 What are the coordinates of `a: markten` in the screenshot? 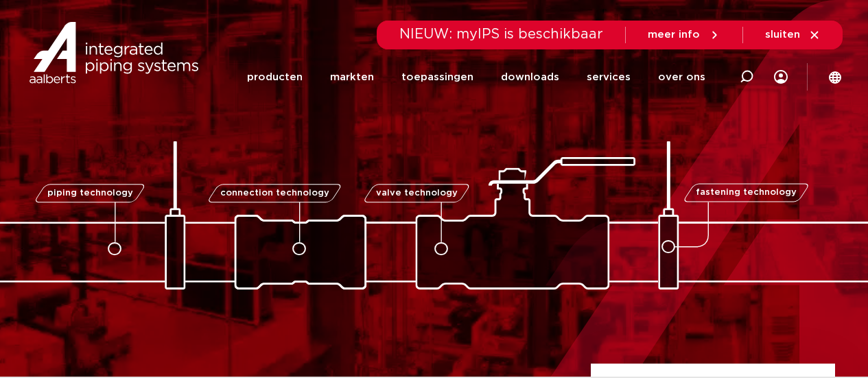 It's located at (352, 77).